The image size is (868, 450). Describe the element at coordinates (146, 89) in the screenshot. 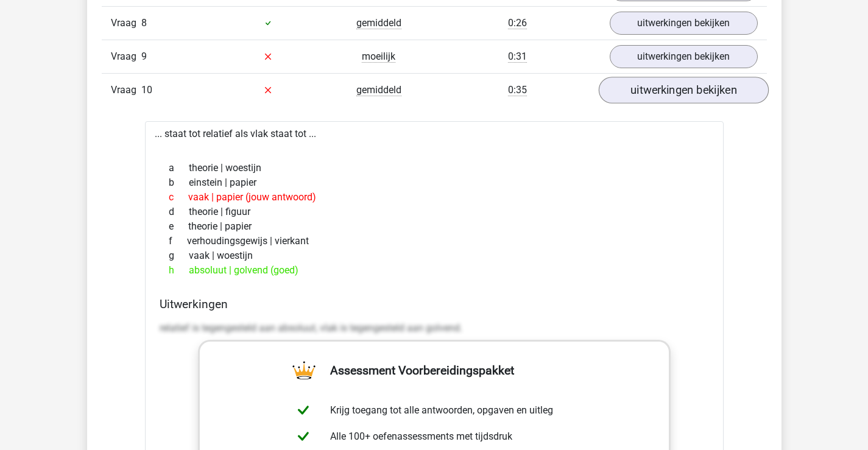

I see `span: 10` at that location.